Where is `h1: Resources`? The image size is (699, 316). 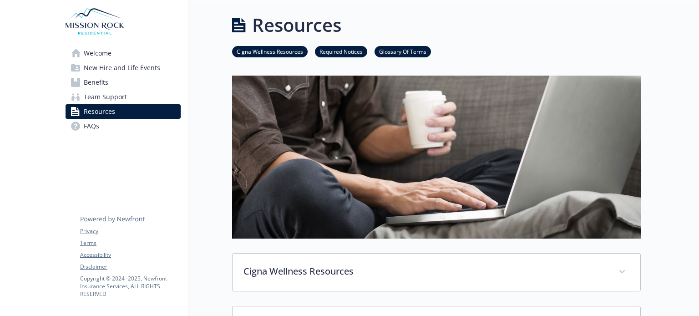 h1: Resources is located at coordinates (297, 25).